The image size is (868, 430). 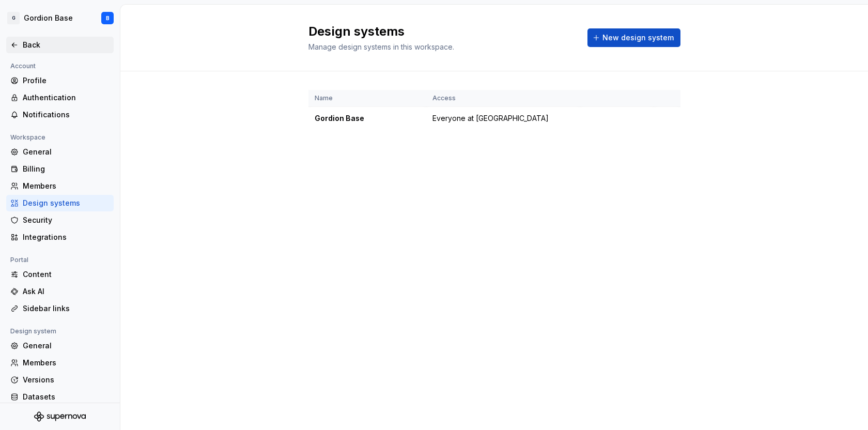 What do you see at coordinates (28, 138) in the screenshot?
I see `div: Workspace` at bounding box center [28, 138].